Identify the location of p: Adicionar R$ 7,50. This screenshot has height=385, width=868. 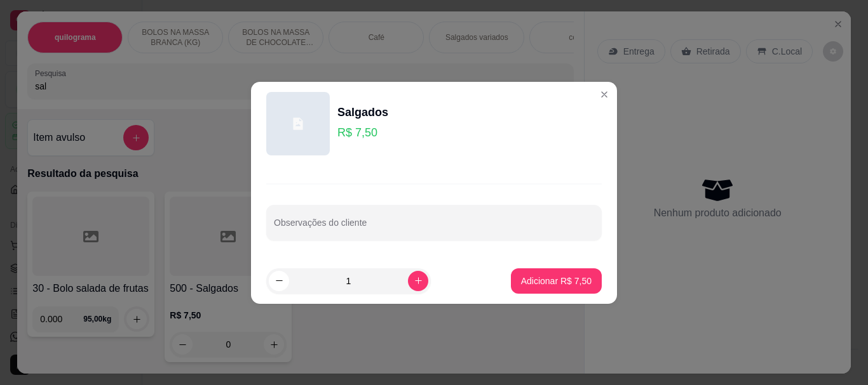
(556, 281).